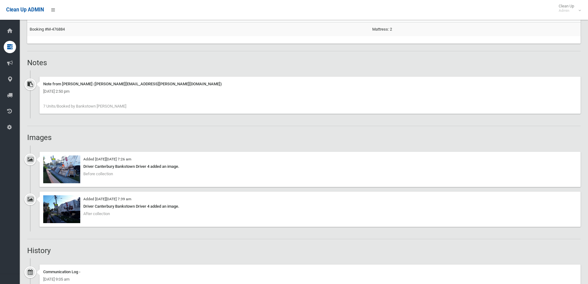 This screenshot has width=588, height=284. I want to click on span: Before collection, so click(98, 174).